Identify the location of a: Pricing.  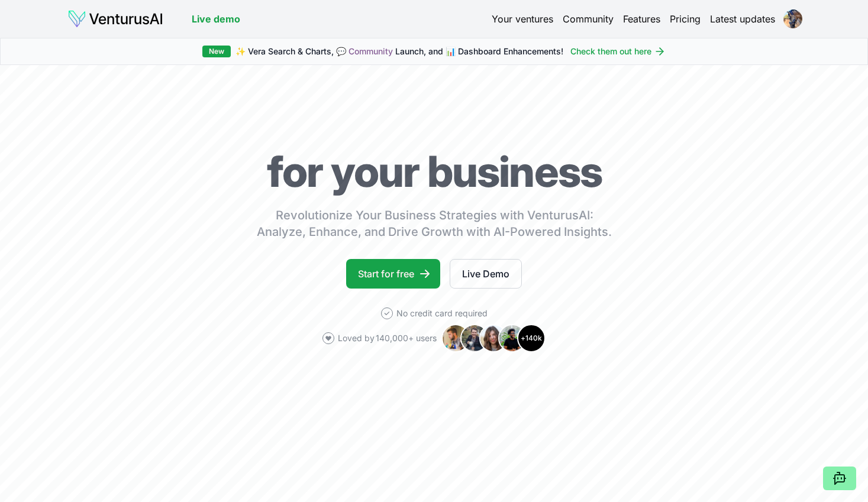
(685, 19).